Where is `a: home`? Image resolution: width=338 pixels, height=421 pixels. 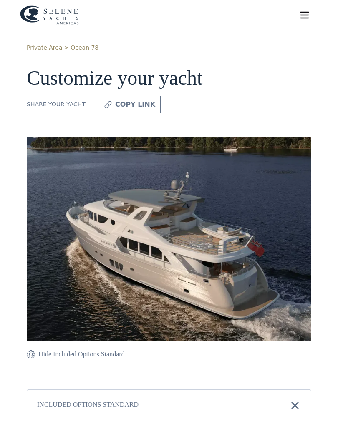
a: home is located at coordinates (49, 15).